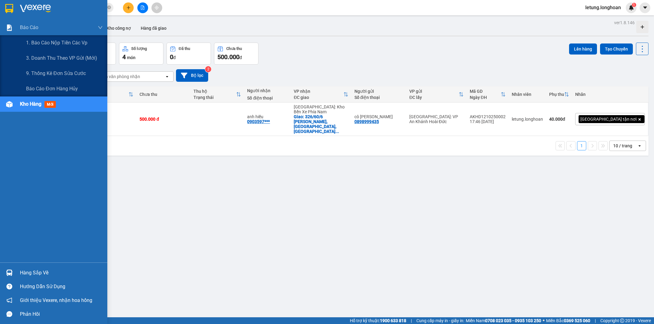  What do you see at coordinates (318, 91) in the screenshot?
I see `div: VP nhận` at bounding box center [318, 91].